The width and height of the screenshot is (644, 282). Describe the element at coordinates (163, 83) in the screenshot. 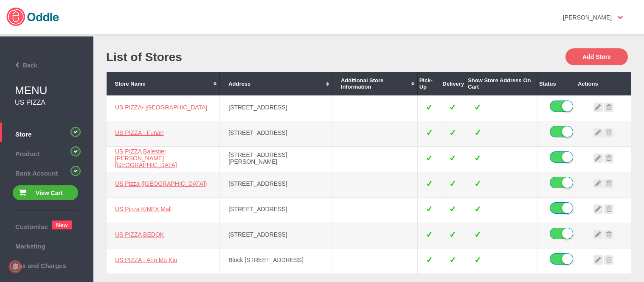

I see `th: Store Name: No sort applied, activate to apply an ascending sort` at that location.